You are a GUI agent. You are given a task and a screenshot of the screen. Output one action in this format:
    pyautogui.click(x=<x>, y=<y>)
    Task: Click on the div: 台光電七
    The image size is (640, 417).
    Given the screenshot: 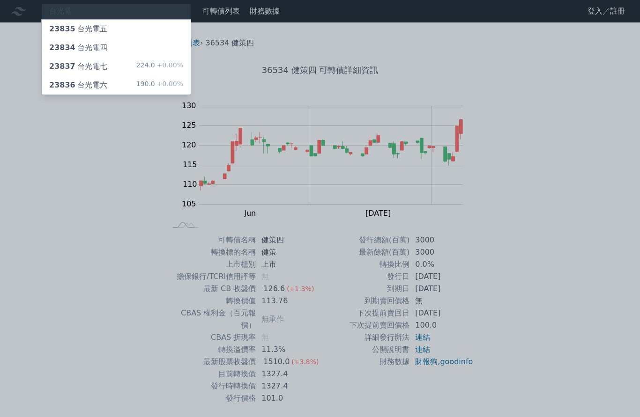 What is the action you would take?
    pyautogui.click(x=78, y=66)
    